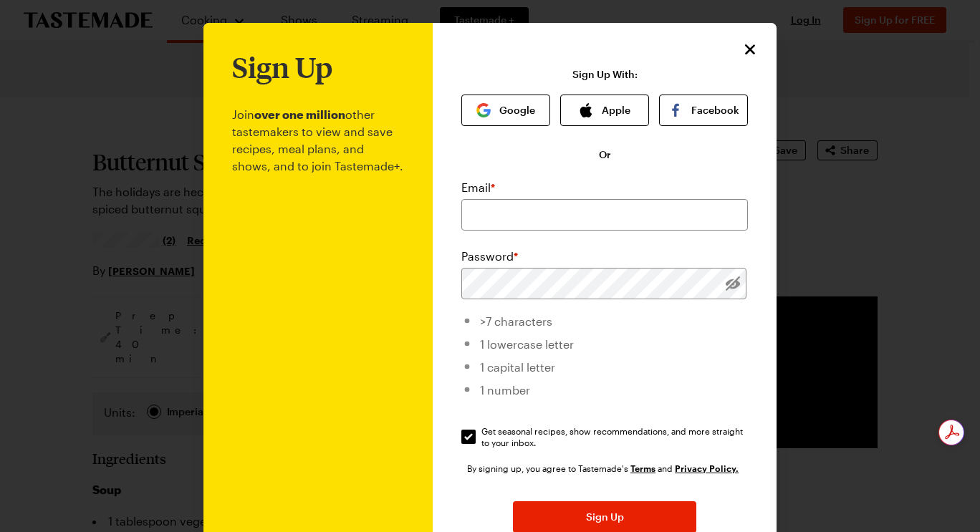  Describe the element at coordinates (468, 437) in the screenshot. I see `input: Get seasonal recipes, show recommendations, and more straight to your inbox.` at that location.